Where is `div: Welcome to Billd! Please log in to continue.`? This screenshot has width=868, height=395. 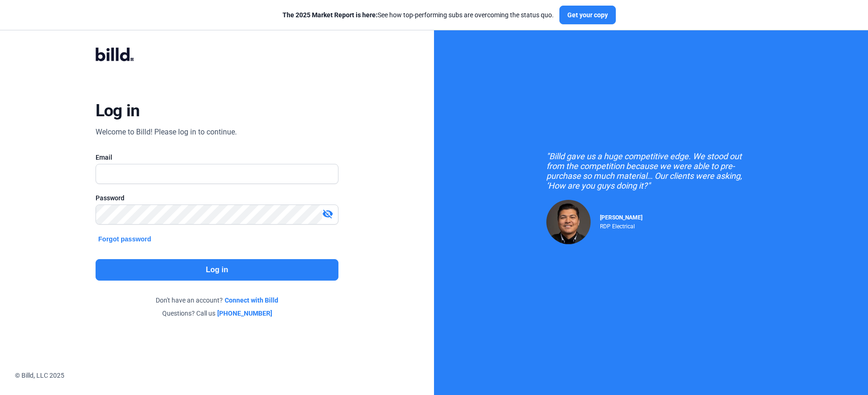
div: Welcome to Billd! Please log in to continue. is located at coordinates (166, 133).